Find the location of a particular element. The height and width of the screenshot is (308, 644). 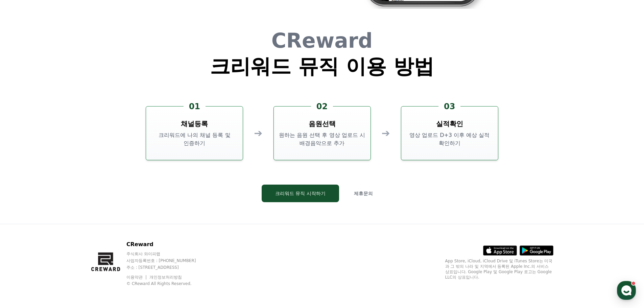

p: CReward is located at coordinates (168, 245).